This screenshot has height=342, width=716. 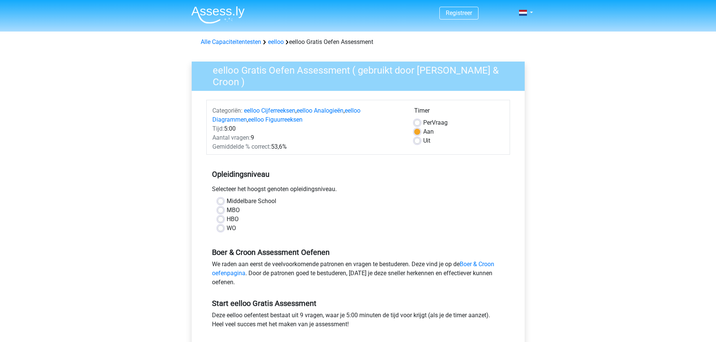 What do you see at coordinates (358, 191) in the screenshot?
I see `div: Selecteer het hoogst genoten opleidingsniveau.` at bounding box center [358, 191].